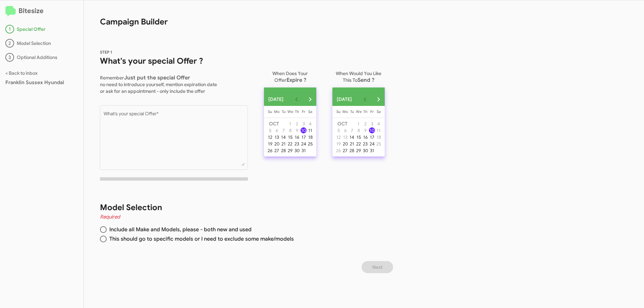 The image size is (644, 308). I want to click on button: October 12, 2025, so click(270, 137).